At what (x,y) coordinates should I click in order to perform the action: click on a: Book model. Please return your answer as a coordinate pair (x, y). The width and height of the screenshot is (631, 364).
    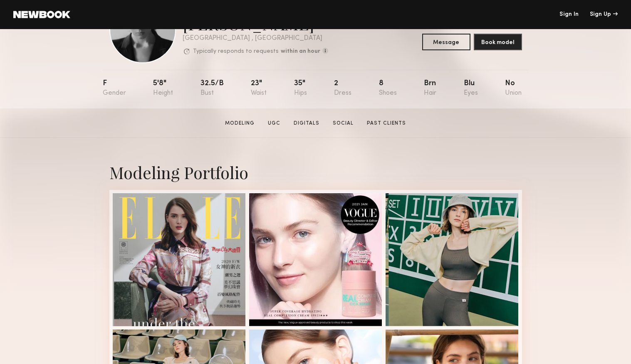
    Looking at the image, I should click on (498, 42).